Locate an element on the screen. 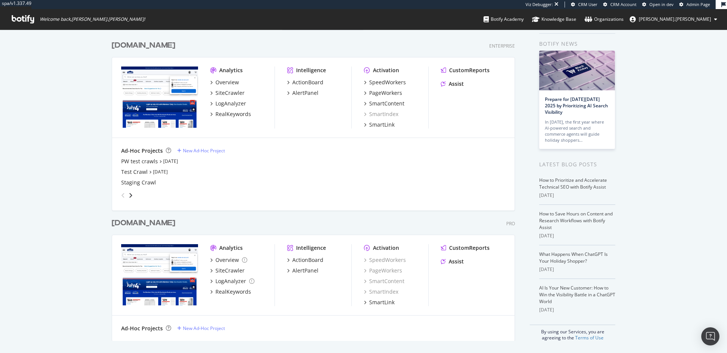 Image resolution: width=727 pixels, height=353 pixels. a: Open in dev is located at coordinates (657, 5).